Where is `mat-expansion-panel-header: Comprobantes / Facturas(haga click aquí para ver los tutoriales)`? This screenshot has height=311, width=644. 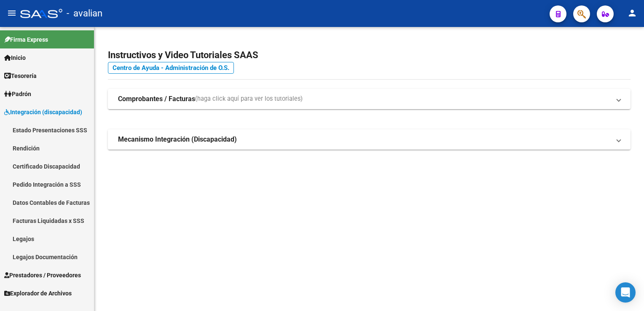 mat-expansion-panel-header: Comprobantes / Facturas(haga click aquí para ver los tutoriales) is located at coordinates (369, 99).